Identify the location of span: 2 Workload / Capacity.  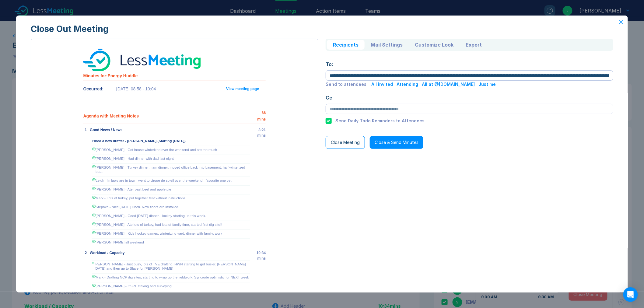
(105, 252).